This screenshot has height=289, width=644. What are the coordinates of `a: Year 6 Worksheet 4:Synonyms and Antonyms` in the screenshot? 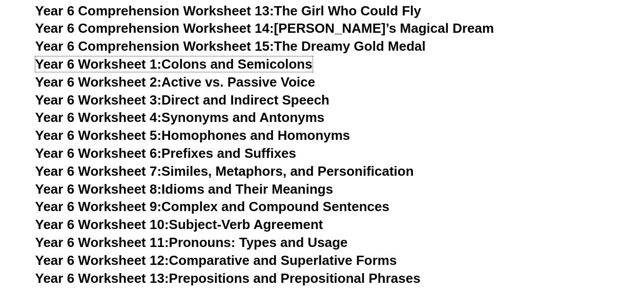 It's located at (180, 117).